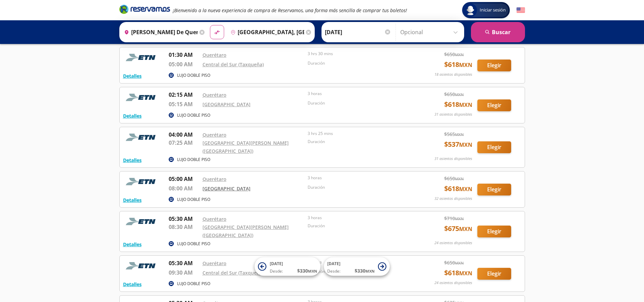 This screenshot has height=302, width=644. I want to click on p: 02:15 AM, so click(184, 95).